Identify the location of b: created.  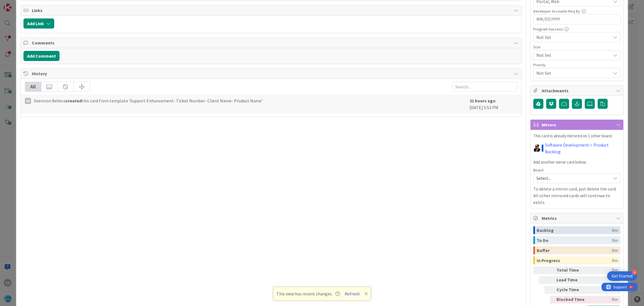
(74, 101).